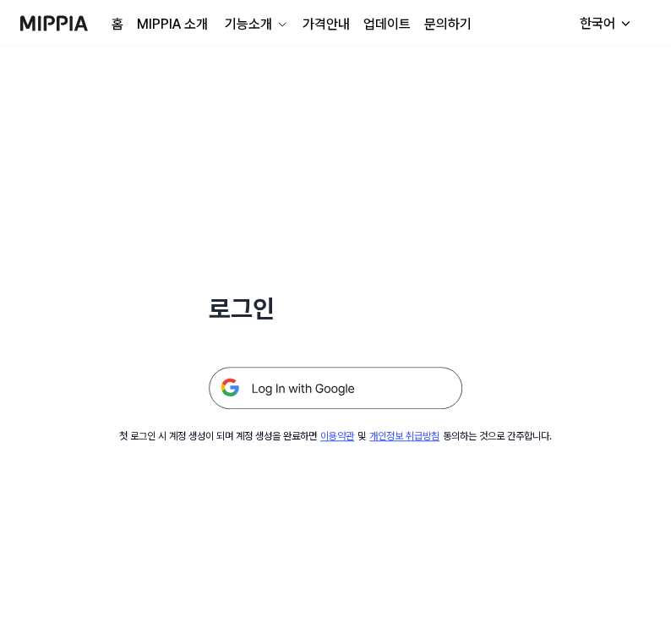  I want to click on div: 한국어, so click(598, 24).